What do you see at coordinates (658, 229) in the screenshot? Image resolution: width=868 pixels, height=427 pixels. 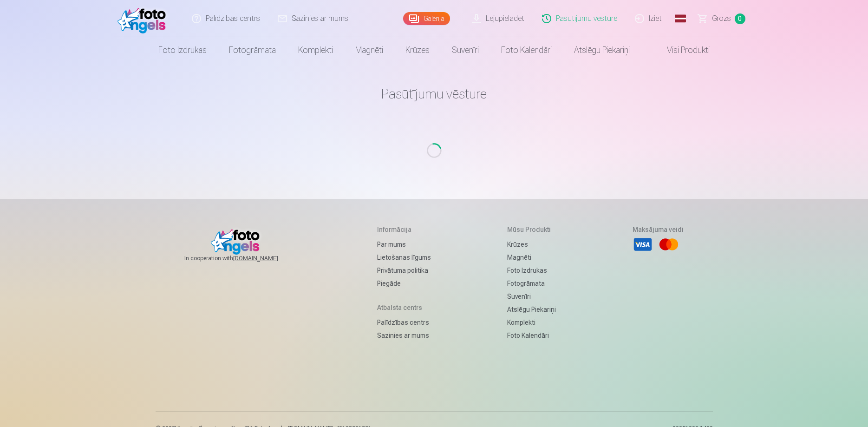 I see `h5: Maksājuma veidi` at bounding box center [658, 229].